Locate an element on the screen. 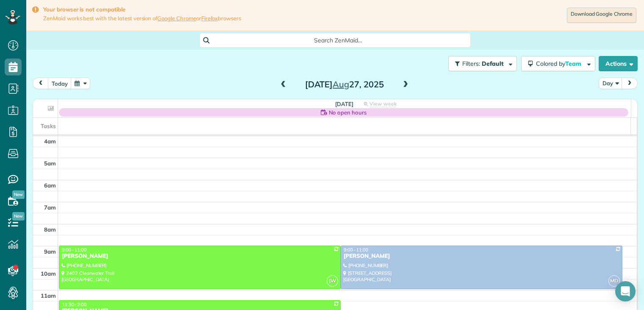 The width and height of the screenshot is (644, 310). button: Day is located at coordinates (611, 83).